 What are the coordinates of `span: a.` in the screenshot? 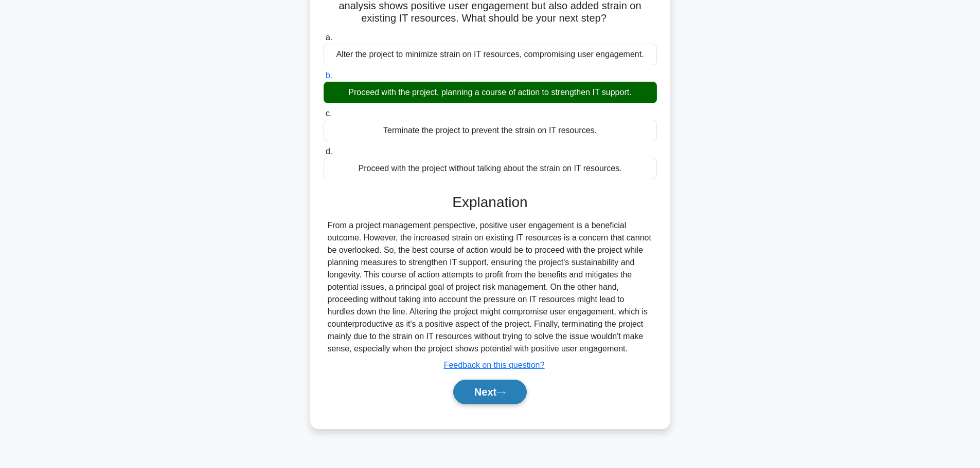 It's located at (329, 37).